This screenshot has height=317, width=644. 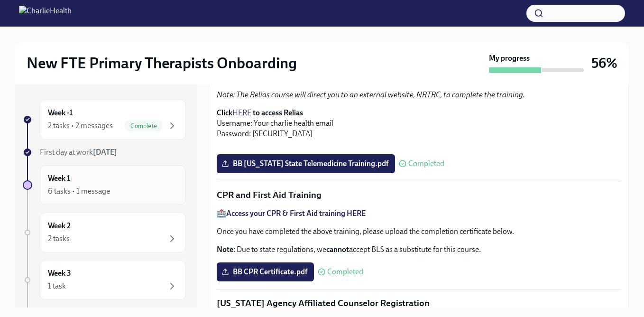 I want to click on h3: 56%, so click(x=604, y=63).